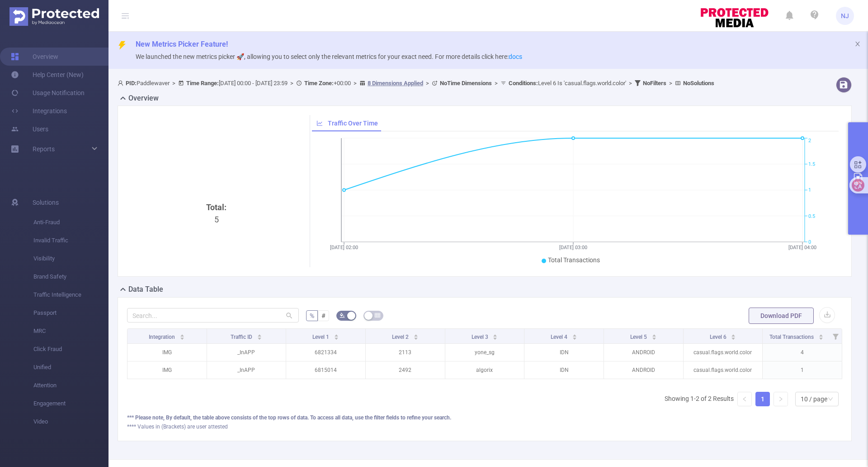 The image size is (868, 467). Describe the element at coordinates (744, 399) in the screenshot. I see `li: Previous Page` at that location.